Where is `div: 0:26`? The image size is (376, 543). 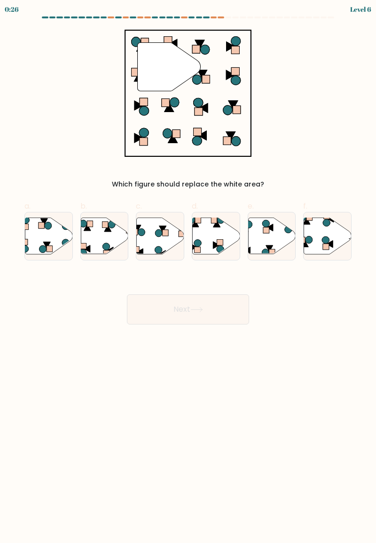 div: 0:26 is located at coordinates (12, 9).